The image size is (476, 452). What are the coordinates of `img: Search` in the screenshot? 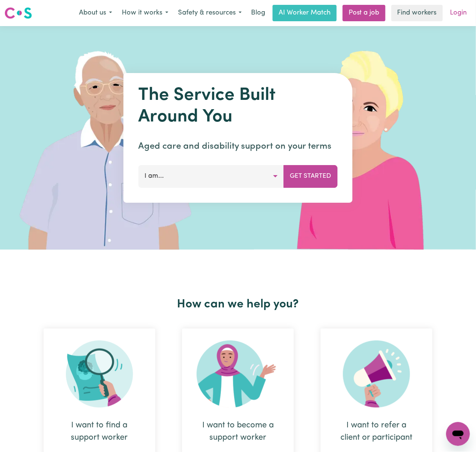 It's located at (99, 374).